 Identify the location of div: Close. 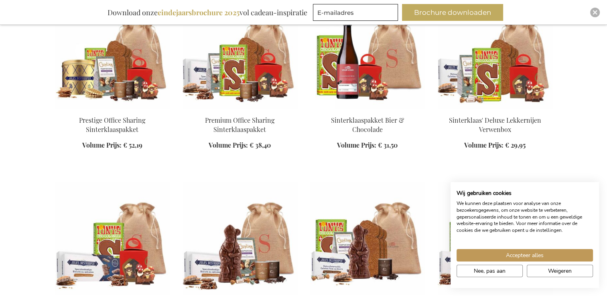
(595, 12).